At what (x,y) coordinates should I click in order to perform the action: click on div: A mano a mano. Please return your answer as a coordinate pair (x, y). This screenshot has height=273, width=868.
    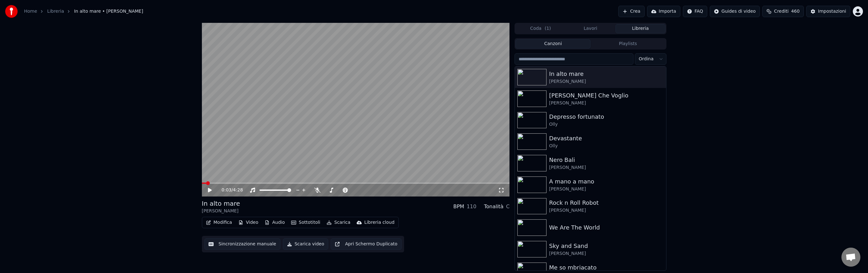
    Looking at the image, I should click on (606, 181).